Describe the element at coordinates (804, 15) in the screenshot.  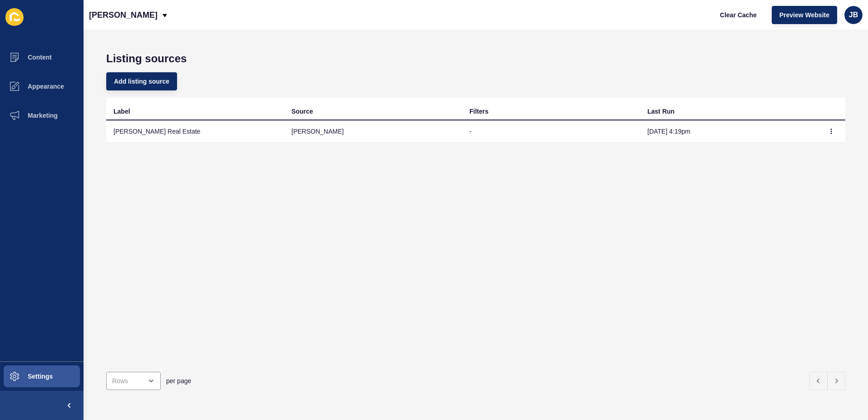
I see `button: Preview Website` at that location.